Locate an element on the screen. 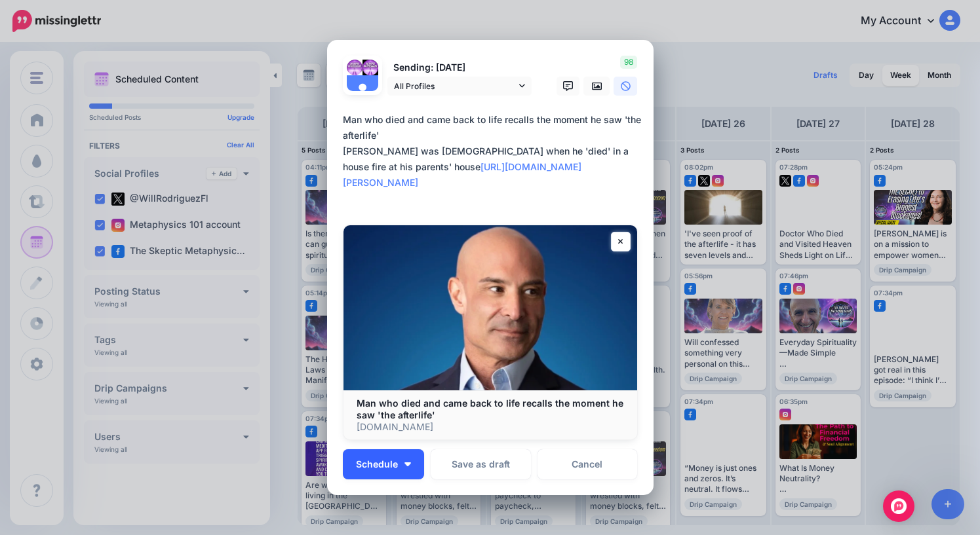 The image size is (980, 535). b: Man who died and came back to life recalls the moment he saw 'the afterlife' is located at coordinates (490, 409).